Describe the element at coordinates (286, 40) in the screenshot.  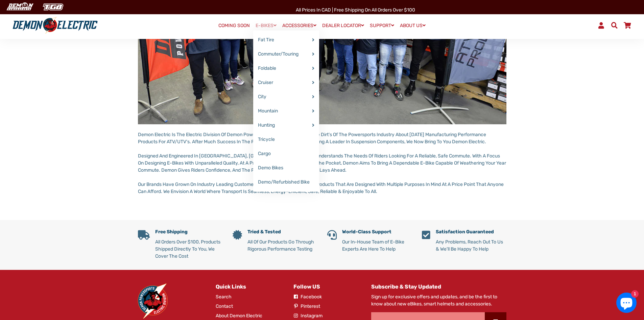
I see `a: Fat Tire` at that location.